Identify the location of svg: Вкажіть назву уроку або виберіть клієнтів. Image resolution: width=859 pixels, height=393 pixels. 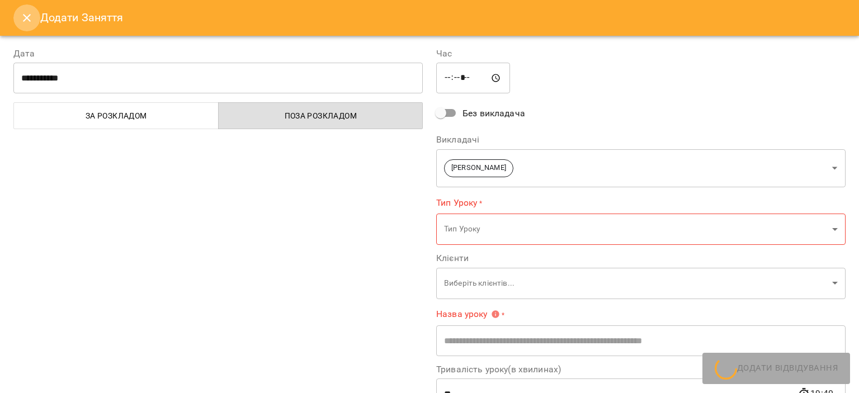
(496, 314).